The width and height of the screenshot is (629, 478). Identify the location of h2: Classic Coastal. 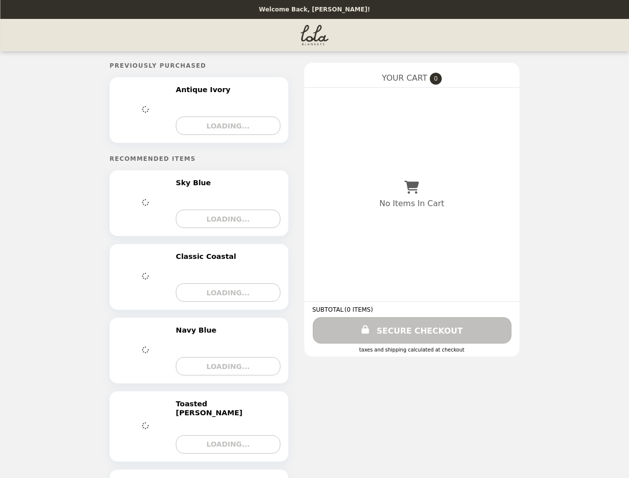
(208, 256).